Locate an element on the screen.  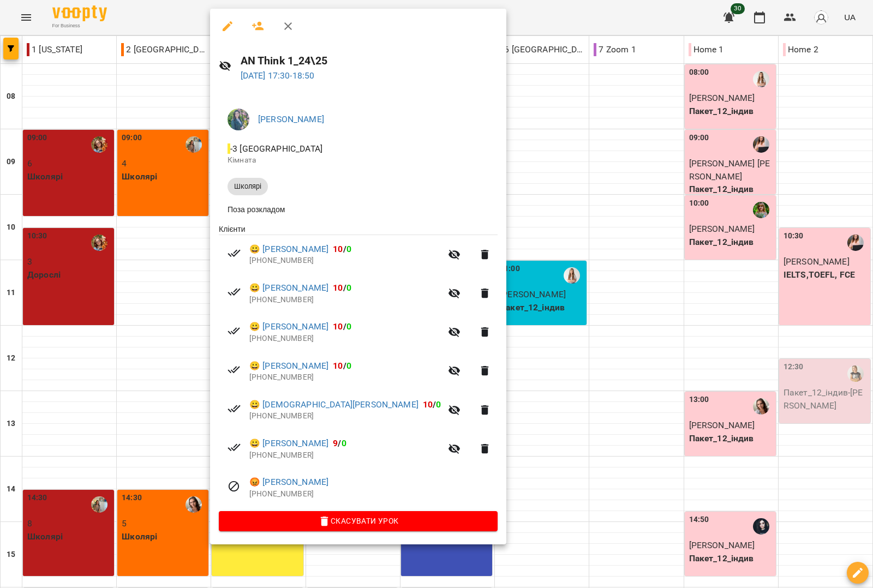
svg: Візит скасовано is located at coordinates (234, 486).